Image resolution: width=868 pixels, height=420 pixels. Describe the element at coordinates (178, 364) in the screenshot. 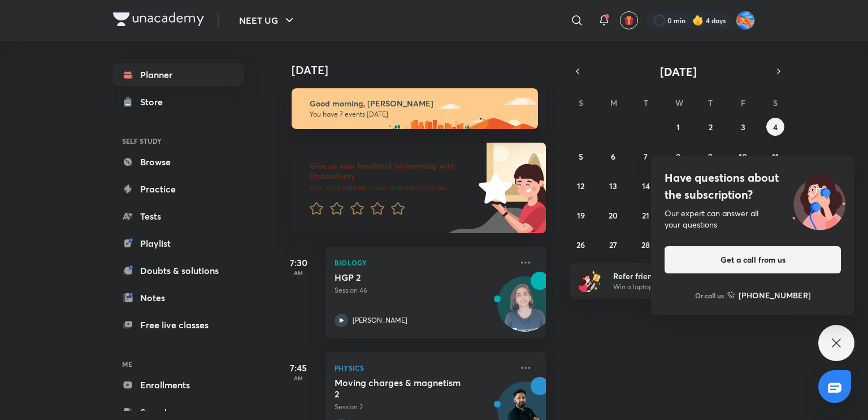

I see `h6: ME` at that location.